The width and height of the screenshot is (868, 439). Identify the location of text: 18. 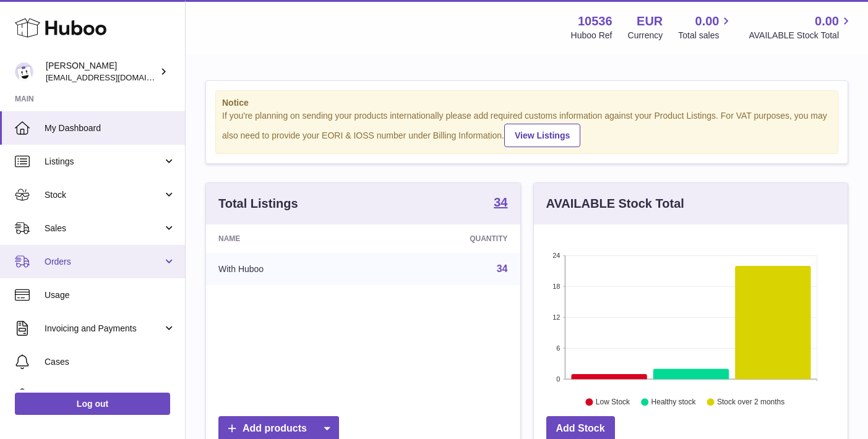
(556, 287).